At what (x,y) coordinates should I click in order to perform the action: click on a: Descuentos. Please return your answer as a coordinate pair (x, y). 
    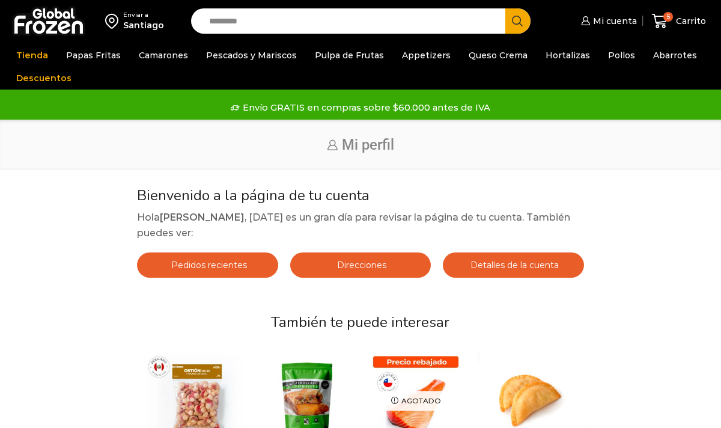
    Looking at the image, I should click on (44, 78).